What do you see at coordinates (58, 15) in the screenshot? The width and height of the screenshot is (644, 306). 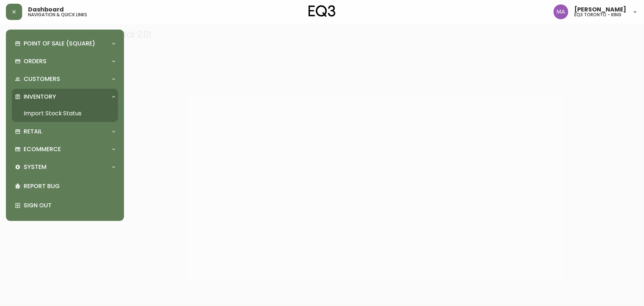 I see `h5: navigation & quick links` at bounding box center [58, 15].